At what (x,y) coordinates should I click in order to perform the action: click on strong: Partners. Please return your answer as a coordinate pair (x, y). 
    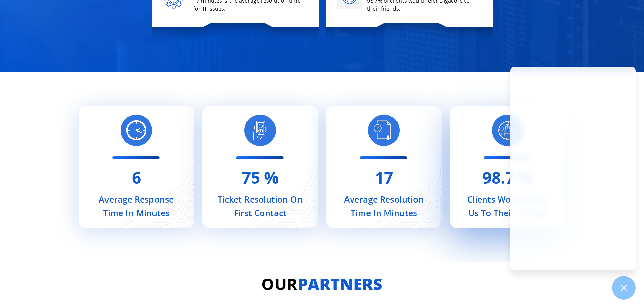
    Looking at the image, I should click on (340, 284).